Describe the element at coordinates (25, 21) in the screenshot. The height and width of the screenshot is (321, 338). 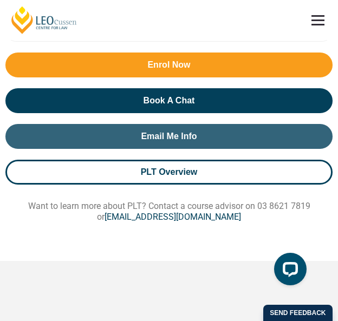
I see `button: Open LiveChat chat widget` at that location.